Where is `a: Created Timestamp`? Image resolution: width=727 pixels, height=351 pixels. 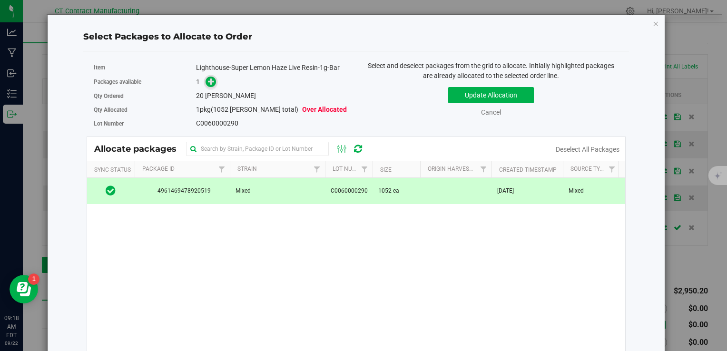
a: Created Timestamp is located at coordinates (528, 170).